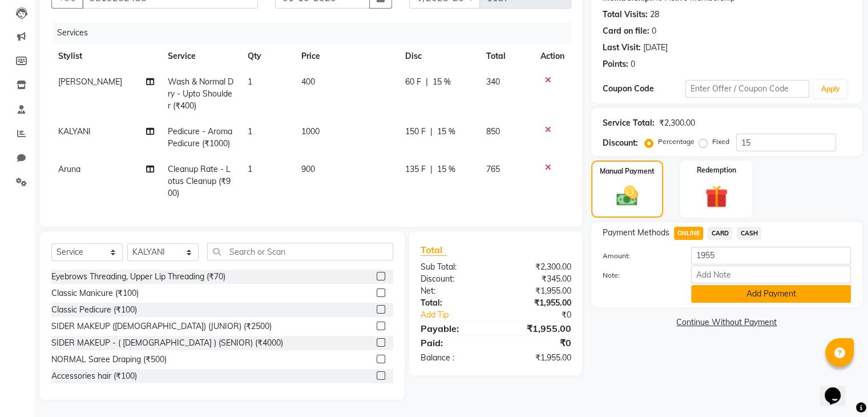 This screenshot has width=868, height=417. Describe the element at coordinates (346, 56) in the screenshot. I see `th: Price` at that location.